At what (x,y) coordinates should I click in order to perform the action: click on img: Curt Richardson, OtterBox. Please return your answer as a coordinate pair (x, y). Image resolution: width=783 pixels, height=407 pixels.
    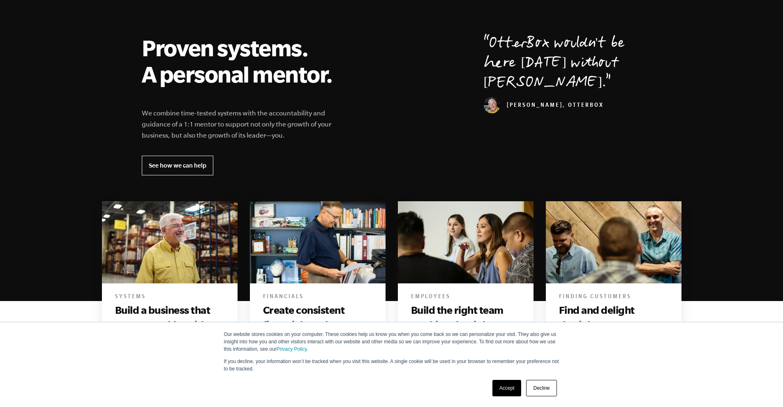
    Looking at the image, I should click on (492, 105).